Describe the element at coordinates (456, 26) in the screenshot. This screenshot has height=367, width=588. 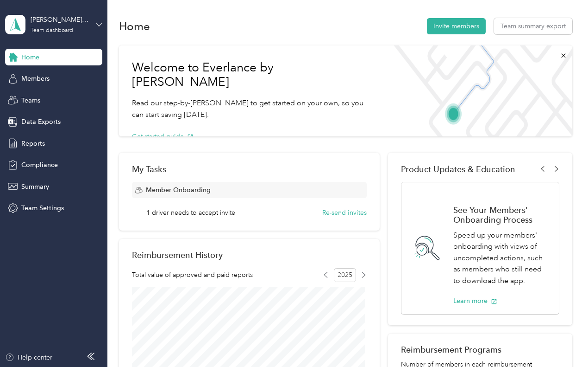
I see `button: Invite members` at that location.